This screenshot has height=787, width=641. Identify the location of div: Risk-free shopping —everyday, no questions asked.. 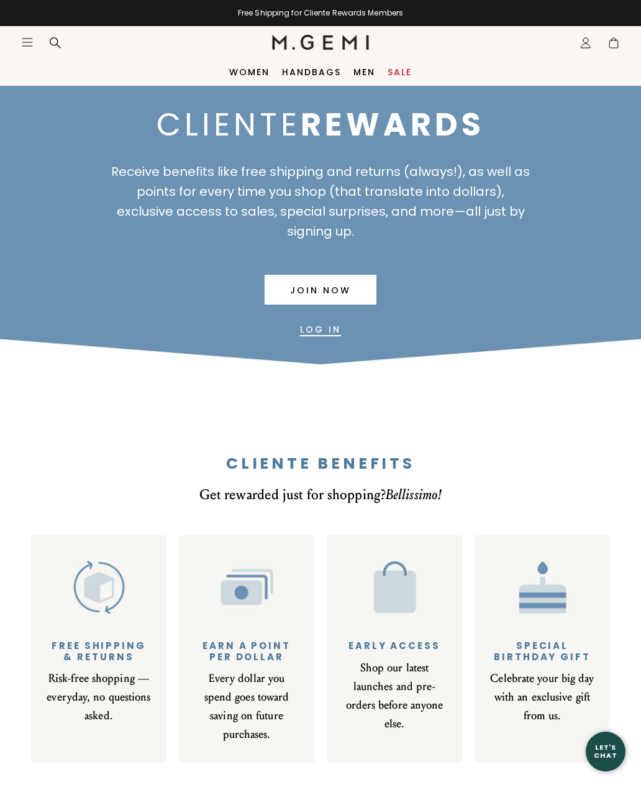
(99, 697).